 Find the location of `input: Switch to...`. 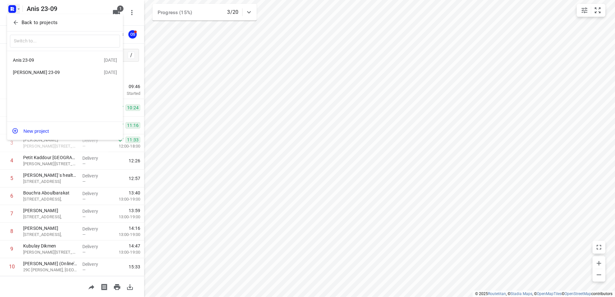

input: Switch to... is located at coordinates (65, 41).